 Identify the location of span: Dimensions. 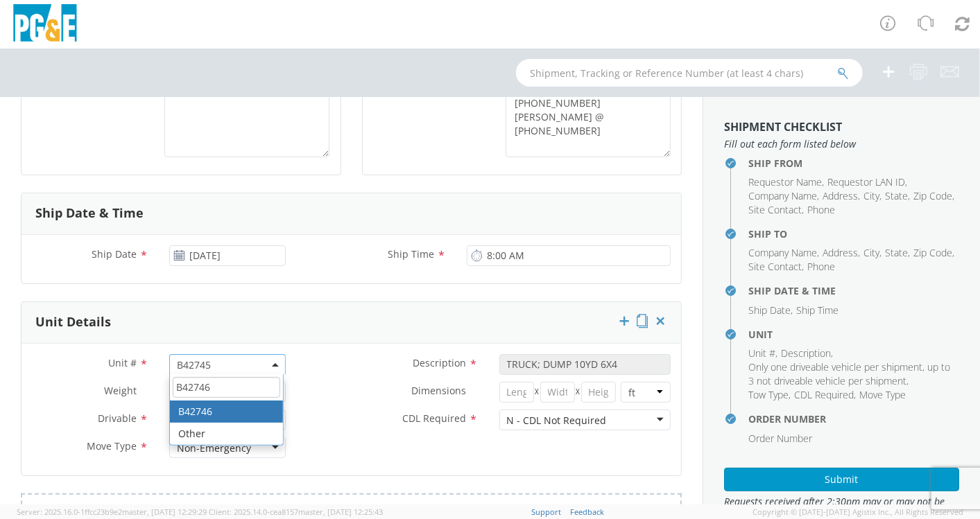
(439, 390).